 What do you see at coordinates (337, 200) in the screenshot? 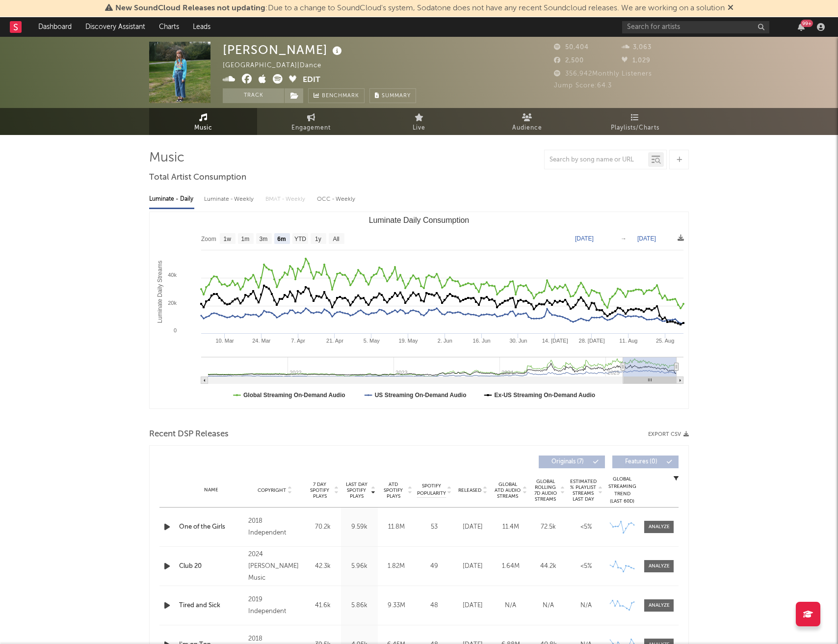
I see `div: OCC - Weekly` at bounding box center [337, 200].